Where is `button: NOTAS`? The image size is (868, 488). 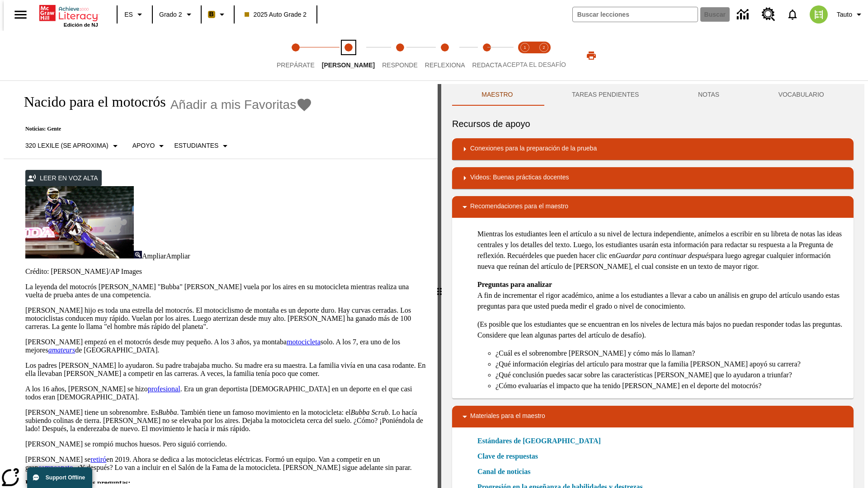 button: NOTAS is located at coordinates (709, 95).